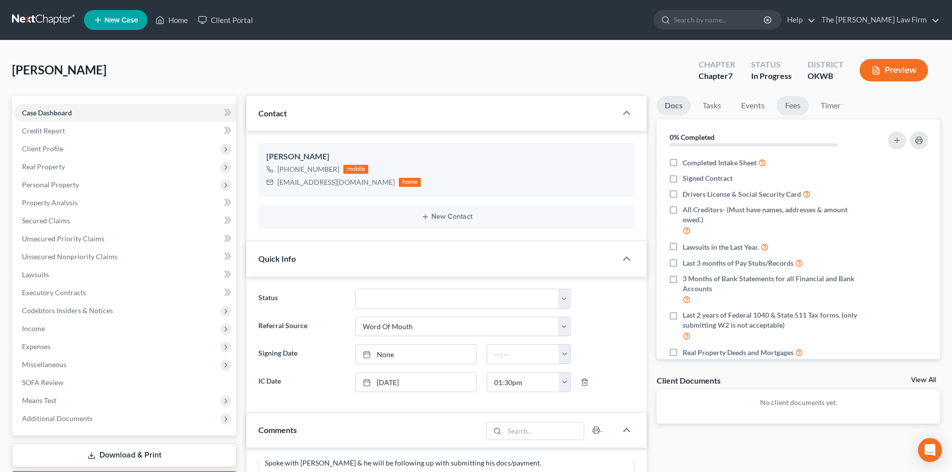  Describe the element at coordinates (57, 418) in the screenshot. I see `span: Additional Documents` at that location.